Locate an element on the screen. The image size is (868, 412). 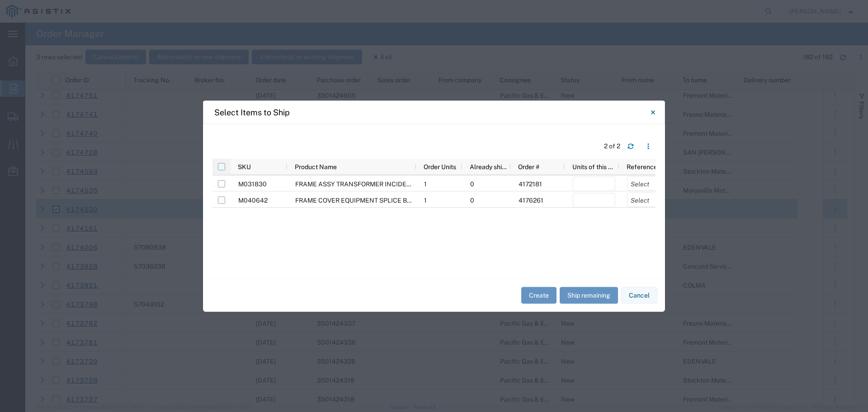
span: 4172181 is located at coordinates (530, 184).